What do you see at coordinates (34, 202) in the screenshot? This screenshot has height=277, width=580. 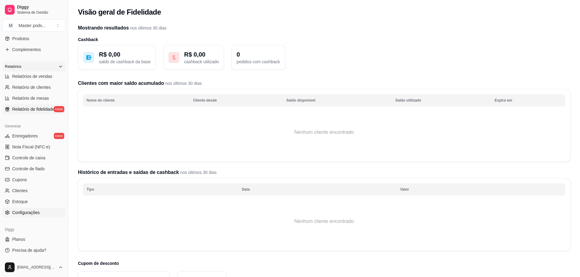 I see `a: Estoque` at bounding box center [34, 202].